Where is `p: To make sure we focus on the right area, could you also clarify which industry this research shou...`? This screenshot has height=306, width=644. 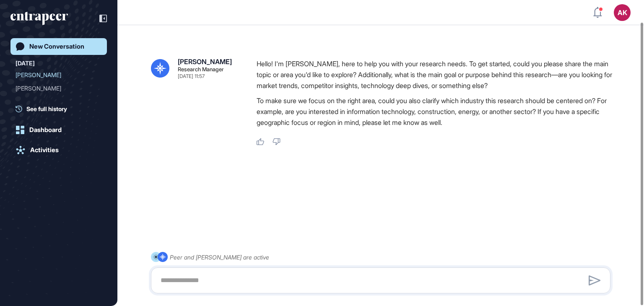 p: To make sure we focus on the right area, could you also clarify which industry this research shou... is located at coordinates (437, 112).